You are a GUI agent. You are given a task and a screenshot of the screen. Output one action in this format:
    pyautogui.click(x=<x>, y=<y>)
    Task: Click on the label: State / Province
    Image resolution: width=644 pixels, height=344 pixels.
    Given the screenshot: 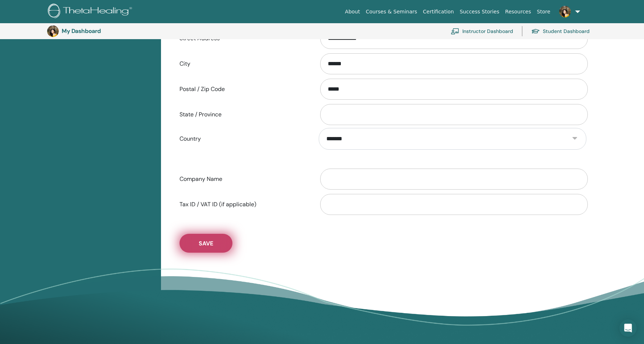 What is the action you would take?
    pyautogui.click(x=244, y=115)
    